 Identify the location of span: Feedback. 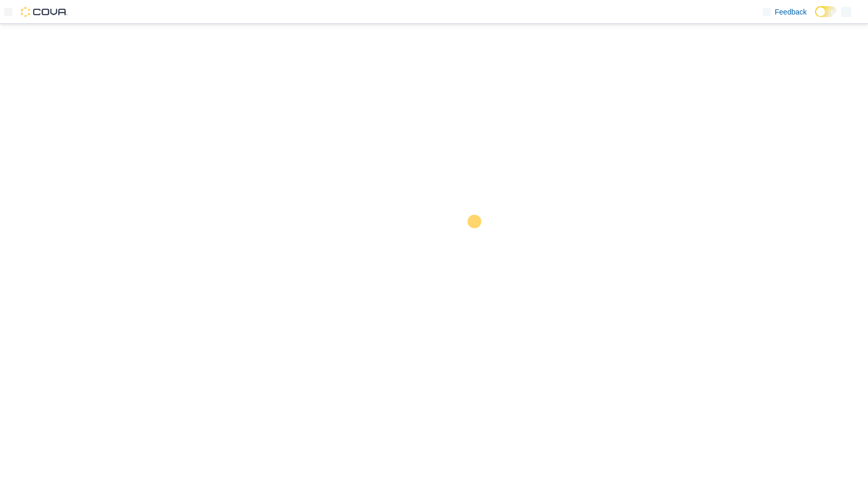
(791, 12).